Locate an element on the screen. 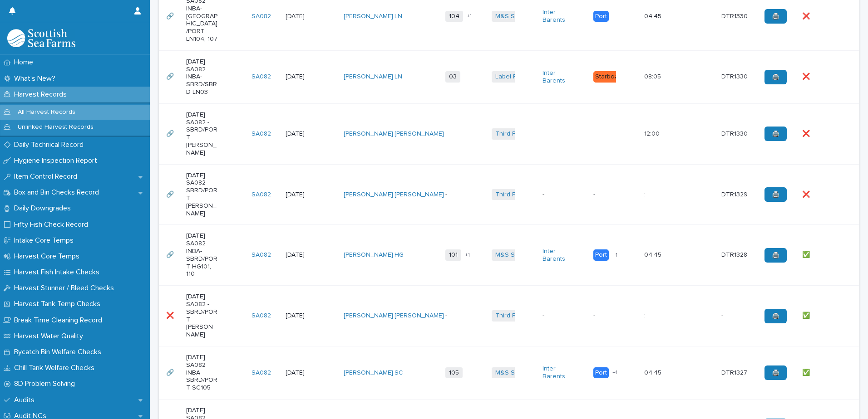  p: Chill Tank Welfare Checks is located at coordinates (56, 368).